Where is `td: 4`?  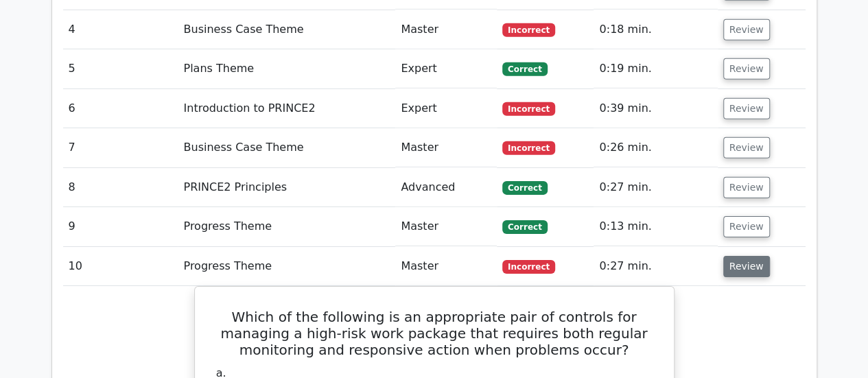 td: 4 is located at coordinates (121, 29).